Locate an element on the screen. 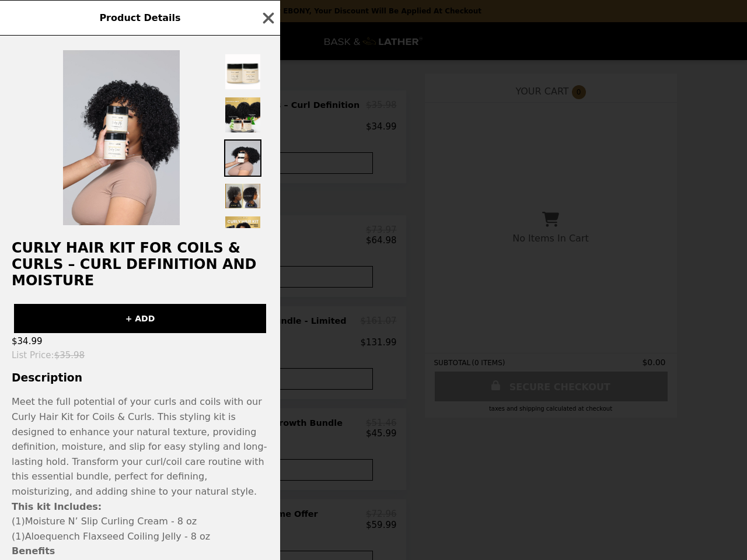 Image resolution: width=747 pixels, height=560 pixels. span: $35.98 is located at coordinates (69, 355).